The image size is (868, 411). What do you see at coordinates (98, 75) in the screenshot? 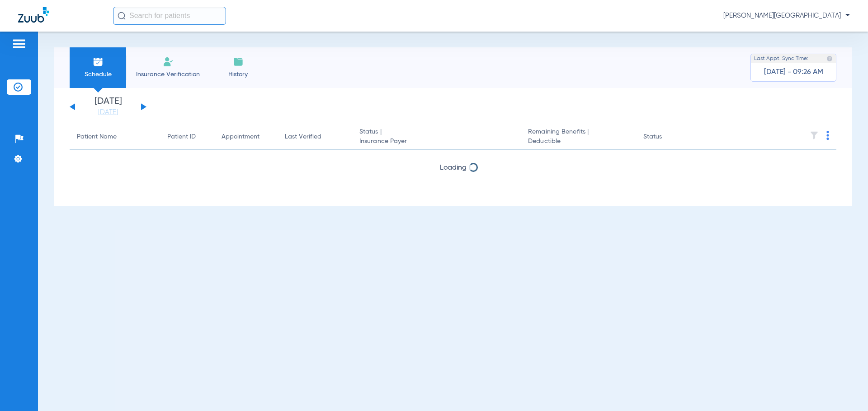
I see `span: Schedule` at bounding box center [98, 75].